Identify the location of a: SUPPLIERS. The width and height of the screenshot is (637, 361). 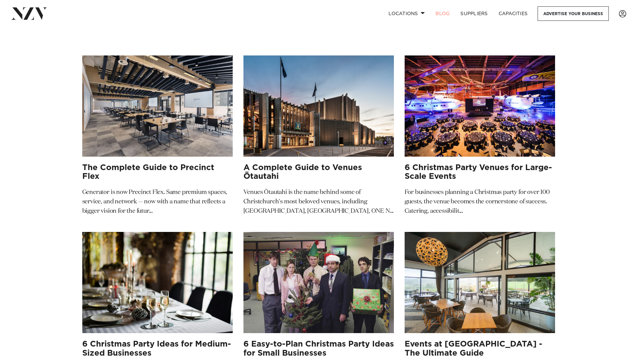
(474, 13).